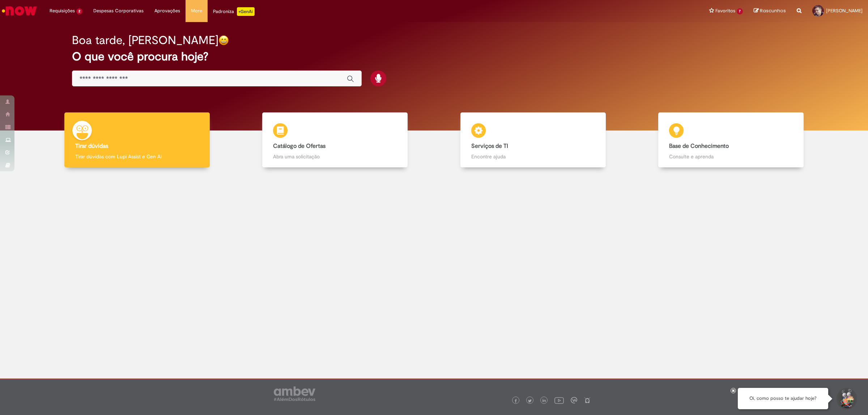 The height and width of the screenshot is (415, 868). I want to click on a: Base de Conhecimento Consulte e aprenda, so click(731, 140).